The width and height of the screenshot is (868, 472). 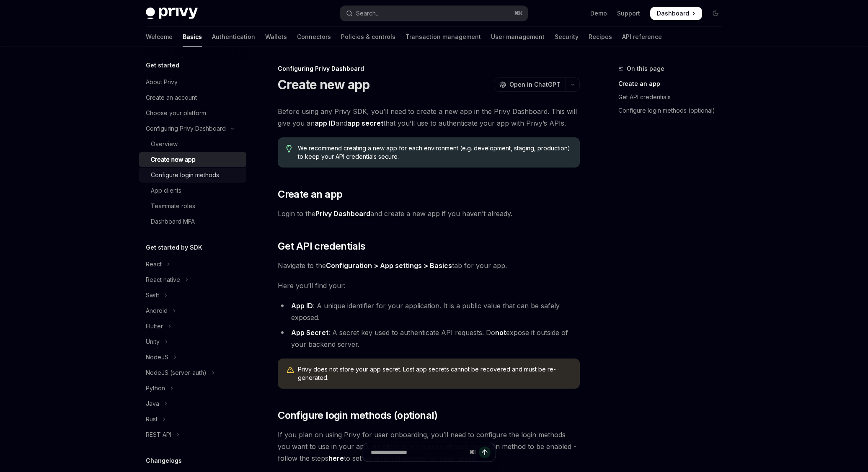 I want to click on a: Create an account, so click(x=193, y=98).